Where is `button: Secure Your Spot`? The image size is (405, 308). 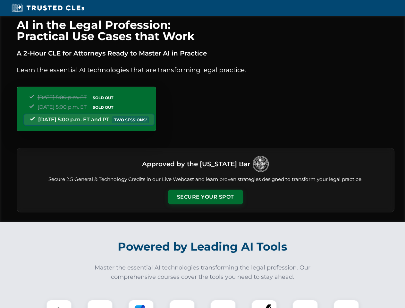
button: Secure Your Spot is located at coordinates (205, 197).